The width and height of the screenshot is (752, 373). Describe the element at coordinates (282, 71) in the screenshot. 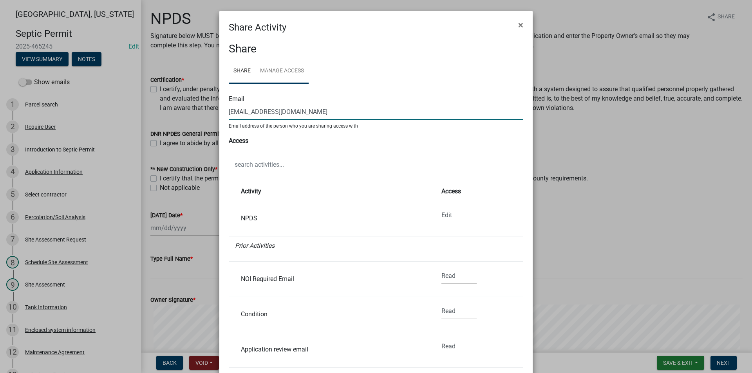

I see `a: Manage Access` at that location.